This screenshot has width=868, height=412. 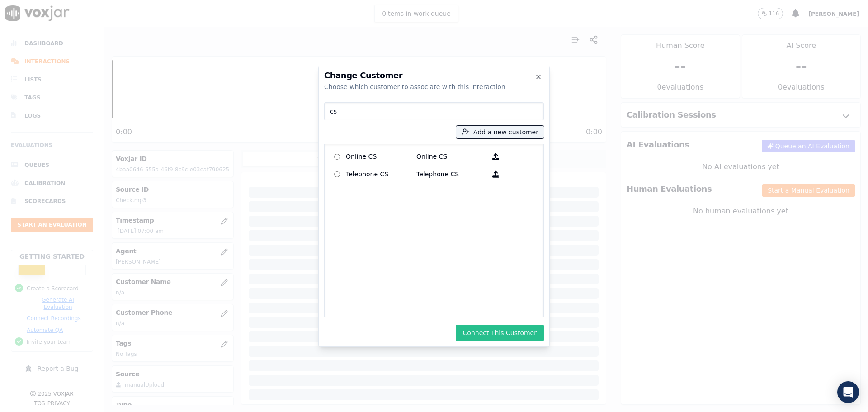 What do you see at coordinates (434, 111) in the screenshot?
I see `input: Search Customers` at bounding box center [434, 111].